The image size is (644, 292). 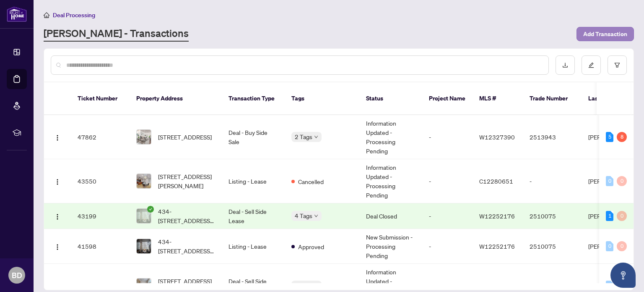 What do you see at coordinates (17, 275) in the screenshot?
I see `span: BD` at bounding box center [17, 275].